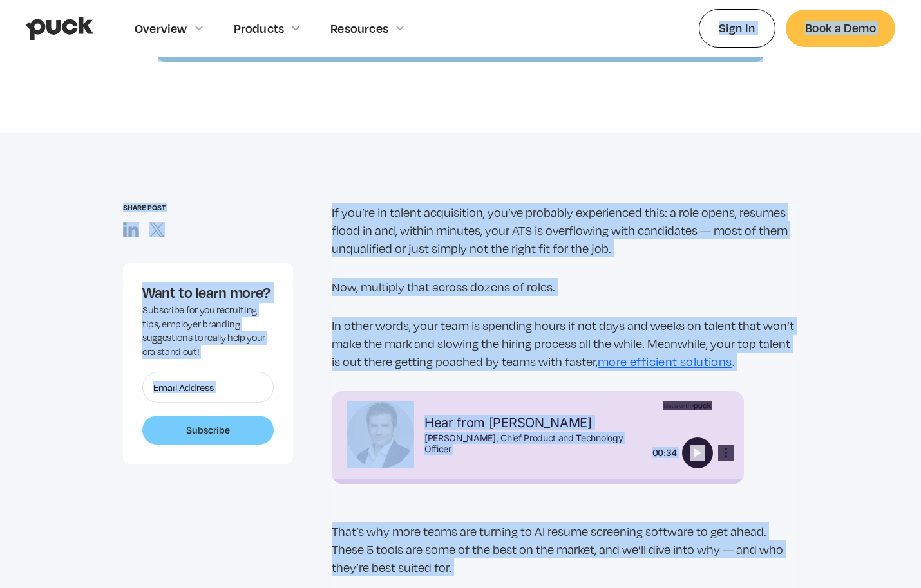 The image size is (921, 588). Describe the element at coordinates (687, 405) in the screenshot. I see `img: Made with Puck` at that location.